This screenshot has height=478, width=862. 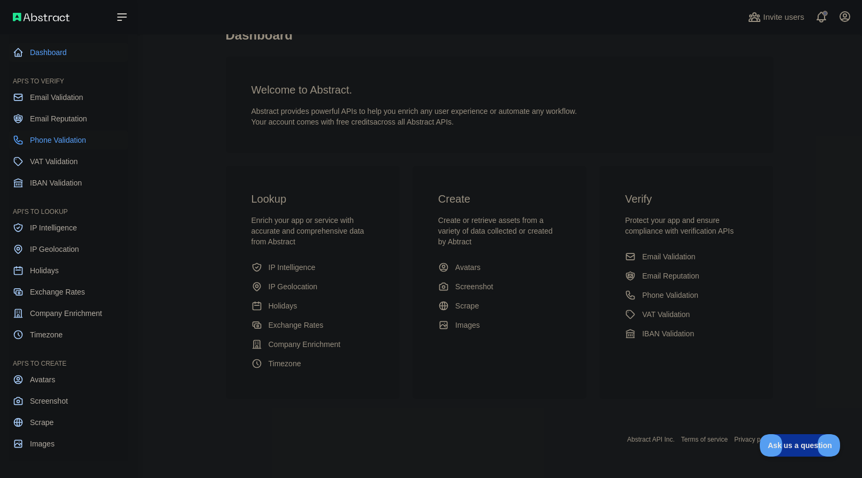 What do you see at coordinates (651, 440) in the screenshot?
I see `a: Abstract API Inc.` at bounding box center [651, 440].